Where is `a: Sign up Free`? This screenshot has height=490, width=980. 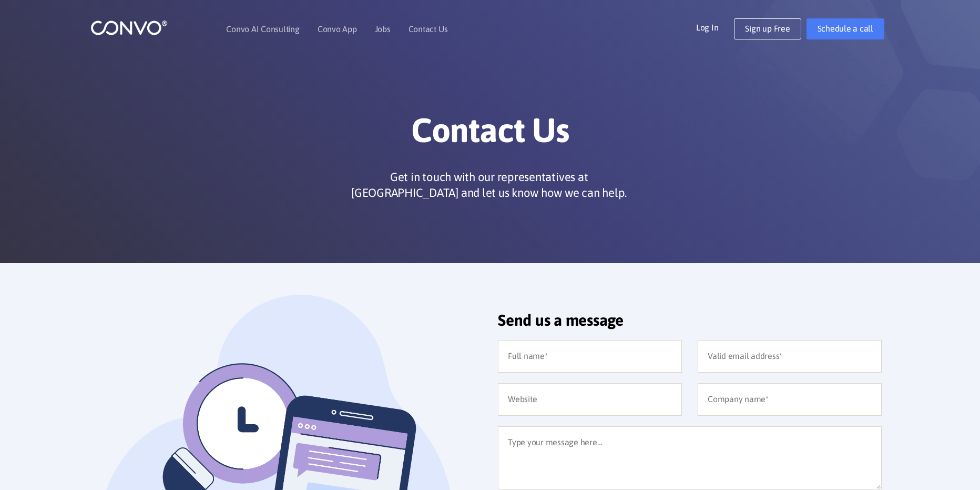 a: Sign up Free is located at coordinates (767, 29).